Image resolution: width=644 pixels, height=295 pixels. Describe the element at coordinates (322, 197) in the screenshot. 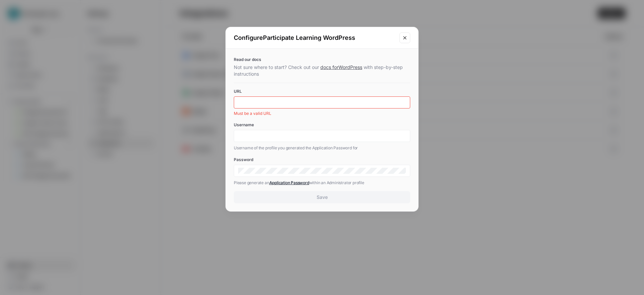

I see `div: Save` at that location.